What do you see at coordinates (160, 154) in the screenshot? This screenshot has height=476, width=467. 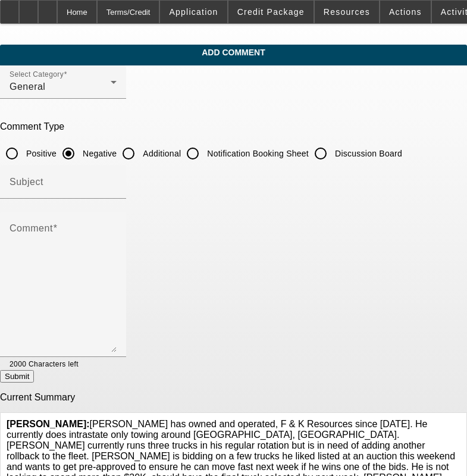 I see `label: Additional` at bounding box center [160, 154].